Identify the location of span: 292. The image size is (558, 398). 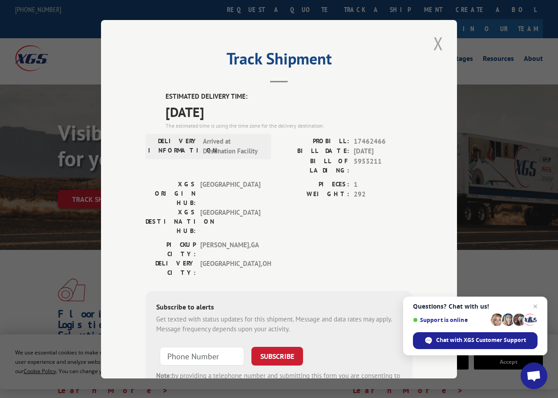
(383, 195).